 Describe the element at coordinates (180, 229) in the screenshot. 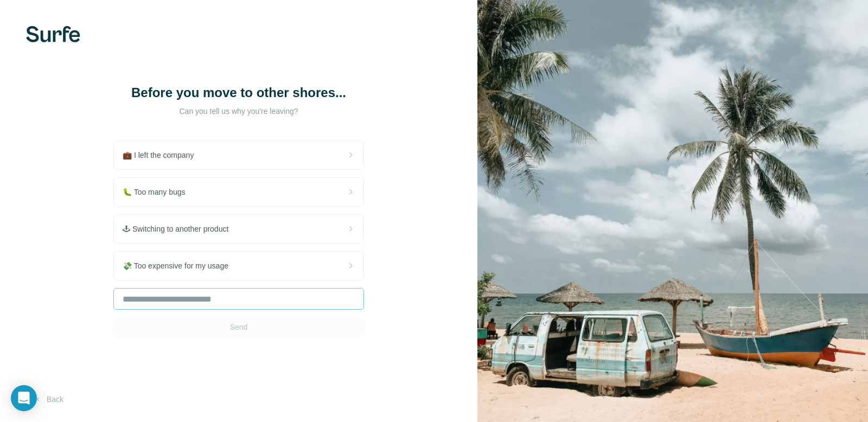

I see `span: 🕹 Switching to another product` at that location.